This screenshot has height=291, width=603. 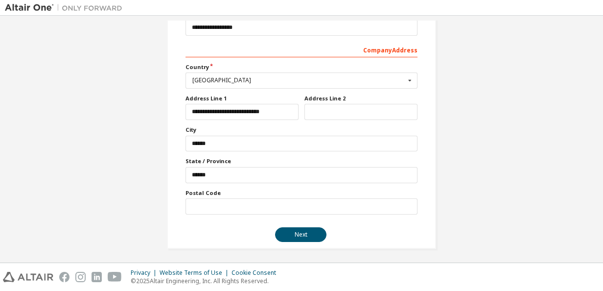 I want to click on div: Privacy, so click(x=145, y=273).